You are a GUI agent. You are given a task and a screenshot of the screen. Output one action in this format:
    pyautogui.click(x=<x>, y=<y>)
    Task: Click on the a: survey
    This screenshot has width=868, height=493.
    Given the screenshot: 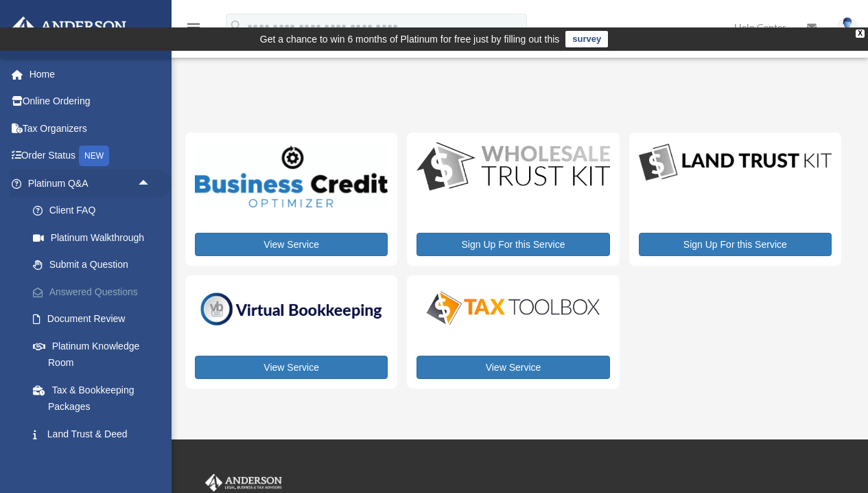 What is the action you would take?
    pyautogui.click(x=587, y=39)
    